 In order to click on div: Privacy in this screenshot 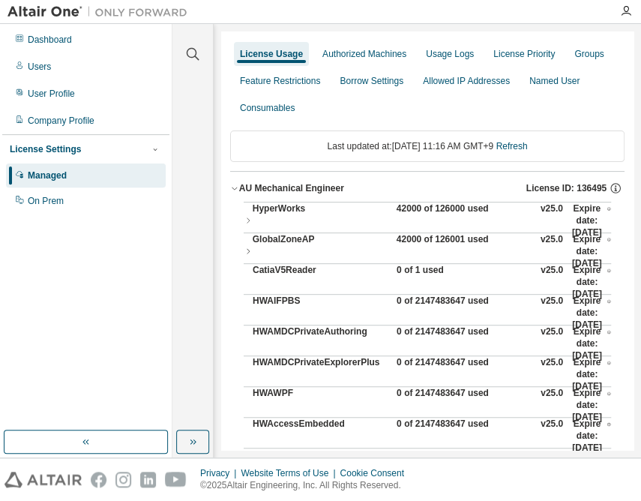, I will do `click(220, 473)`.